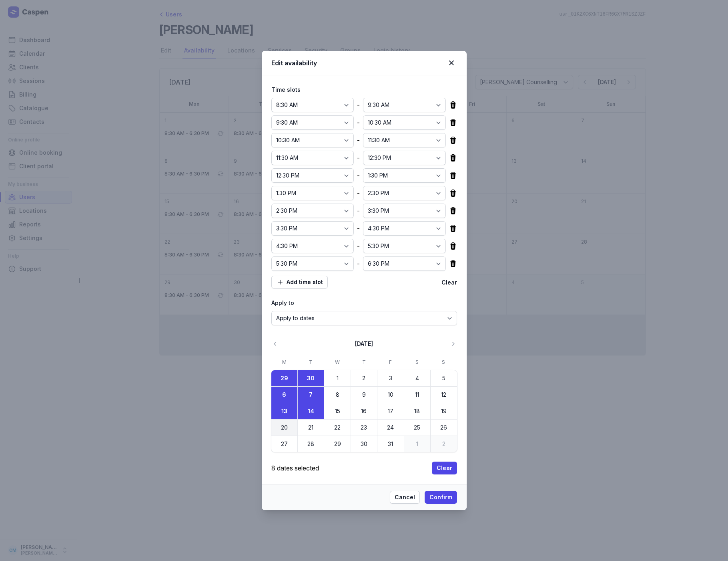  I want to click on button: 7, so click(311, 395).